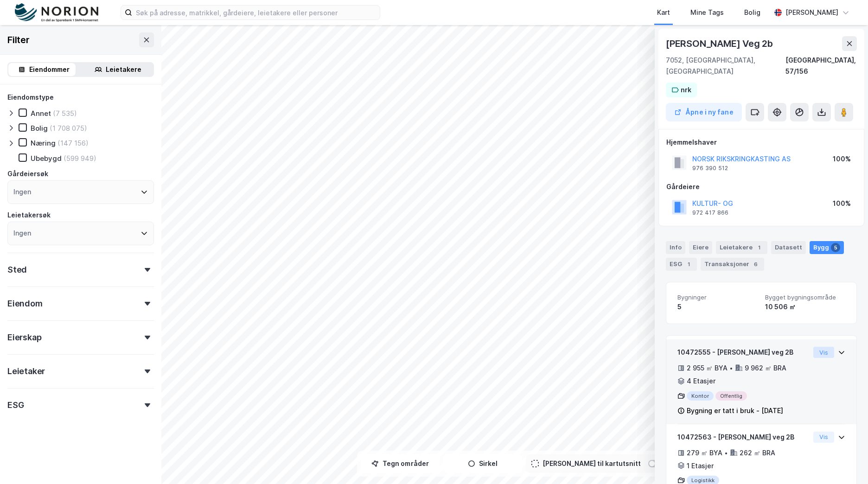  What do you see at coordinates (80, 158) in the screenshot?
I see `div: (599 949)` at bounding box center [80, 158].